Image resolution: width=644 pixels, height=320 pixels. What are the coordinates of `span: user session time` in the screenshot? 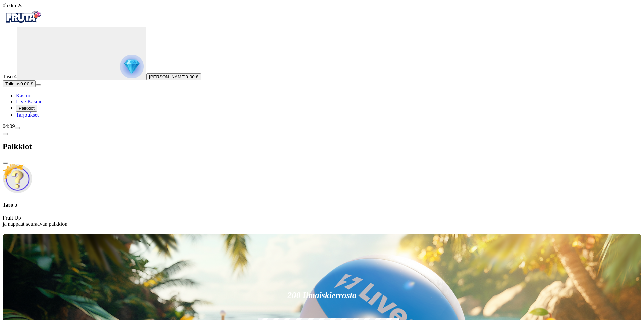 It's located at (13, 6).